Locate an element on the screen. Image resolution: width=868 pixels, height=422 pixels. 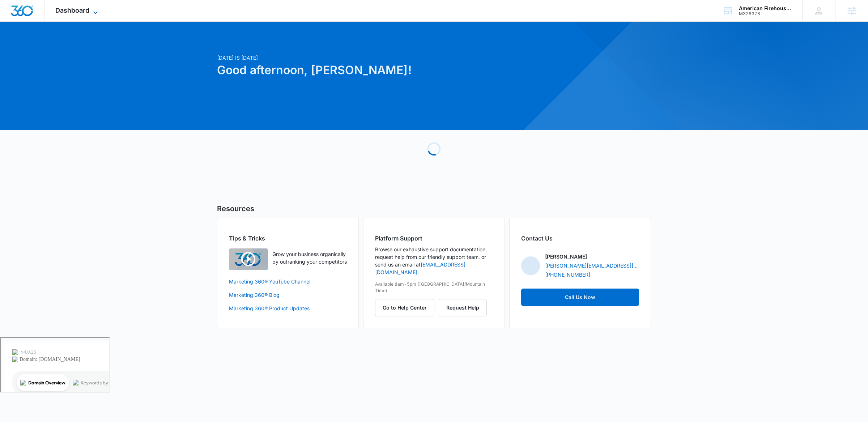
a: Marketing 360® Product Updates is located at coordinates (288, 308).